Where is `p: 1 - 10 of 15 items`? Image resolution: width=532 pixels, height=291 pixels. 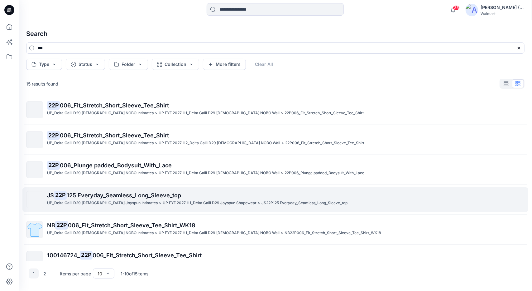
p: 1 - 10 of 15 items is located at coordinates (134, 273).